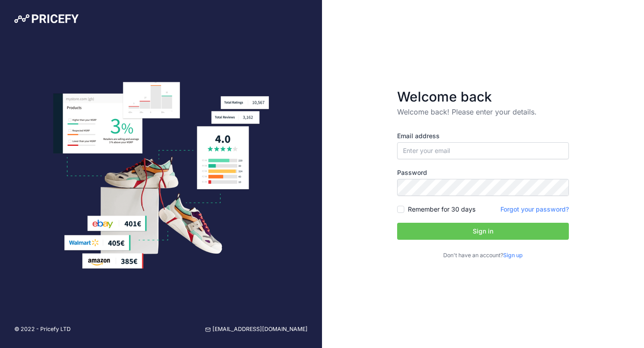  I want to click on a: Sign up, so click(513, 256).